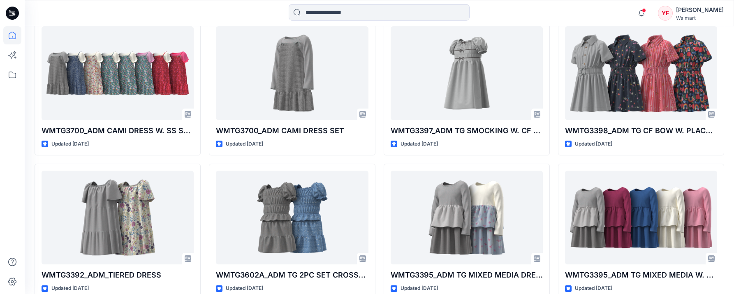 This screenshot has height=294, width=734. What do you see at coordinates (467, 73) in the screenshot?
I see `a: WMTG3397_ADM TG SMOCKING W. CF BOW DRESS` at bounding box center [467, 73].